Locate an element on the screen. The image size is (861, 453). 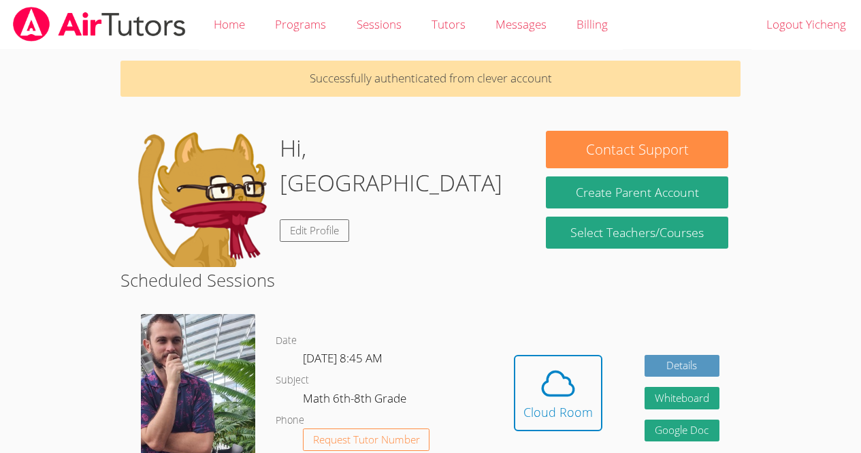
img: airtutors_banner-c4298cdbf04f3fff15de1276eac7730deb9818008684d7c2e4769d2f7ddbe033.png is located at coordinates (99, 24).